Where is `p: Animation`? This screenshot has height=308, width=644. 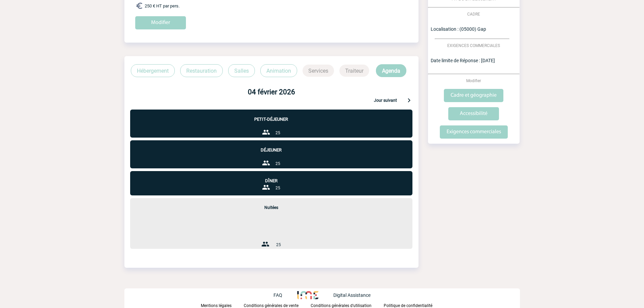
p: Animation is located at coordinates (279, 71).